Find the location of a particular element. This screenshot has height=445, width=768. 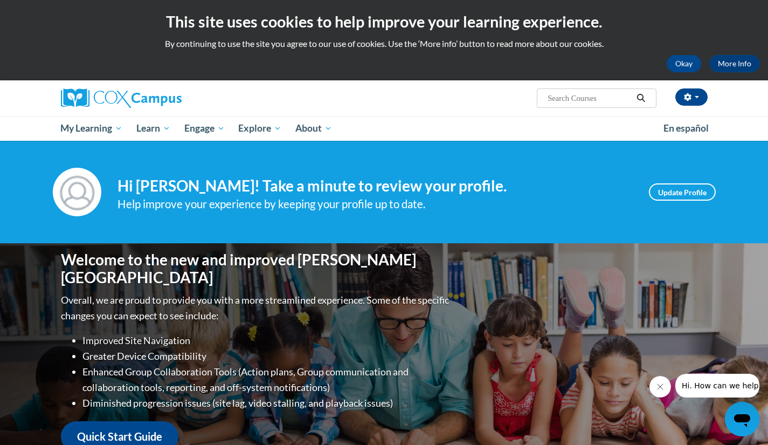

span: My Learning is located at coordinates (91, 128).